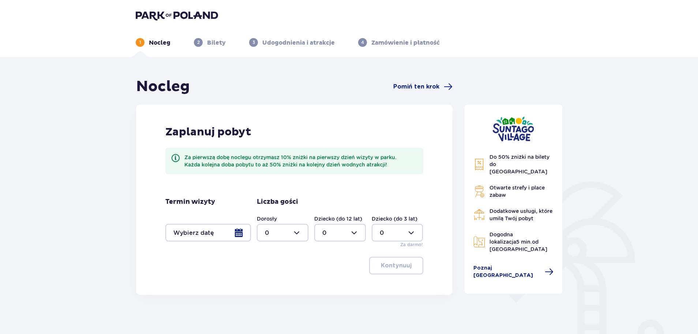 The image size is (698, 334). What do you see at coordinates (479, 164) in the screenshot?
I see `img: Discount Icon` at bounding box center [479, 164].